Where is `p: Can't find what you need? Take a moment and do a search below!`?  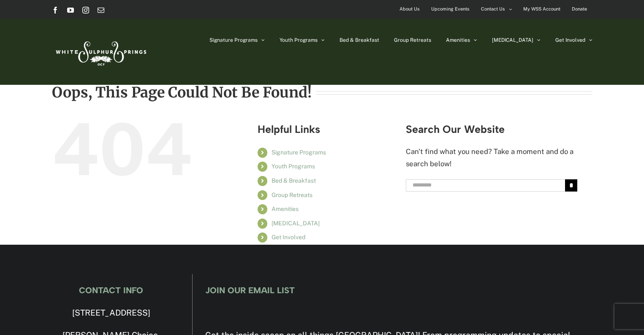 p: Can't find what you need? Take a moment and do a search below! is located at coordinates (491, 158).